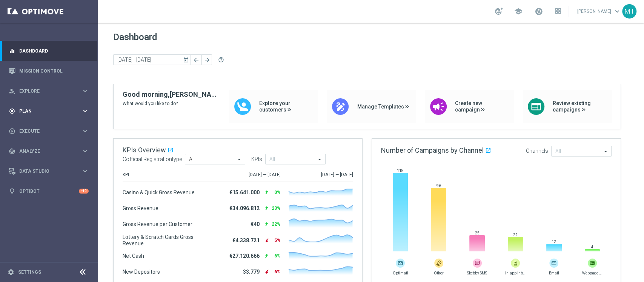 The image size is (644, 282). Describe the element at coordinates (49, 191) in the screenshot. I see `div: Optibot` at that location.